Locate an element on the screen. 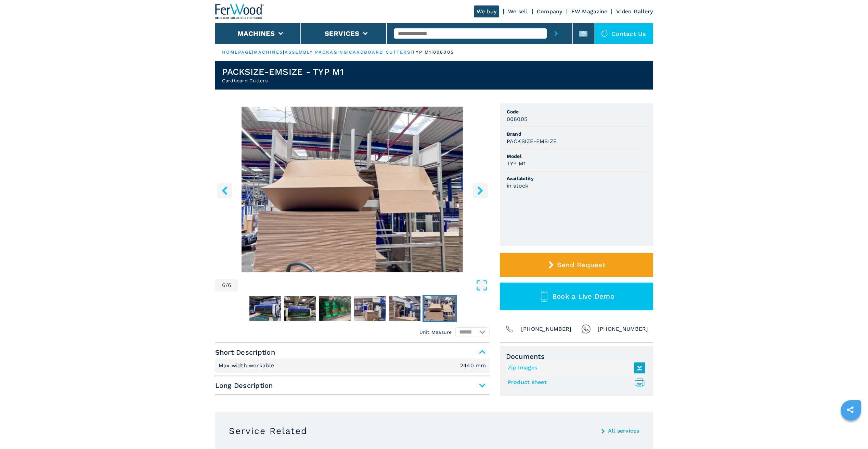  button: Go to Slide 4 is located at coordinates (370, 309).